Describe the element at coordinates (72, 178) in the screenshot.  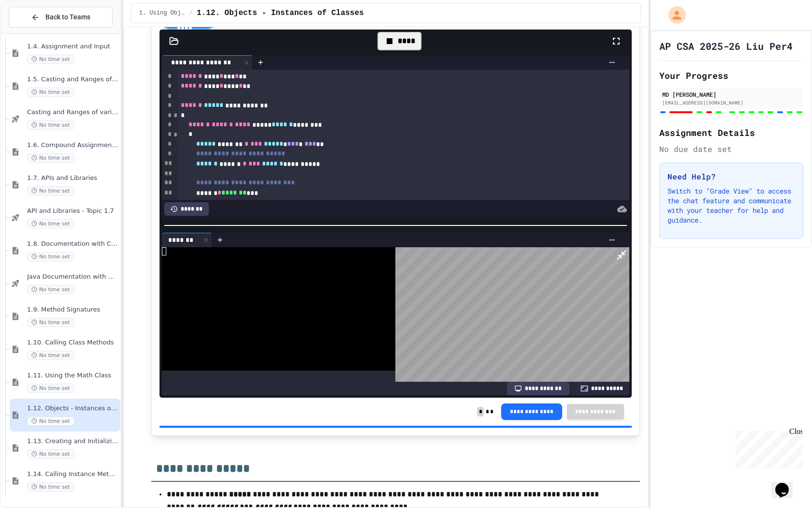
I see `span: 1.7. APIs and Libraries` at that location.